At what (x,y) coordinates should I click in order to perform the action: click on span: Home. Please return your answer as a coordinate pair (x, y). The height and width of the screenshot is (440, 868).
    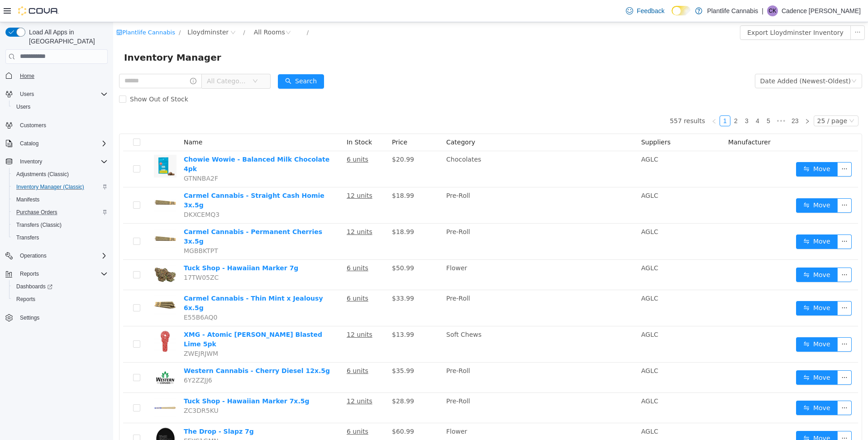
    Looking at the image, I should click on (62, 76).